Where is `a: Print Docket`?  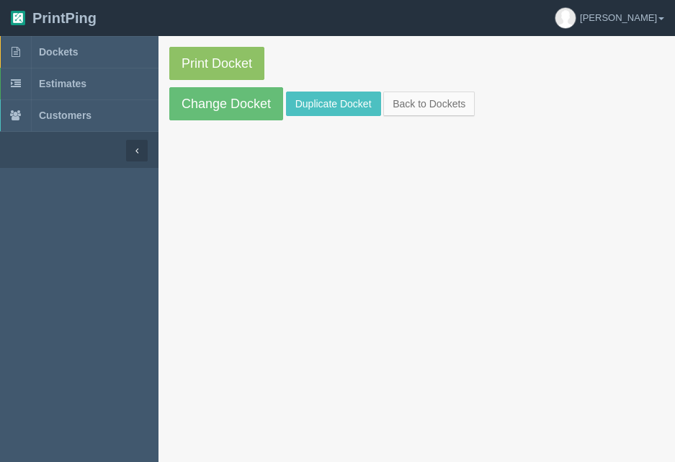
a: Print Docket is located at coordinates (217, 63).